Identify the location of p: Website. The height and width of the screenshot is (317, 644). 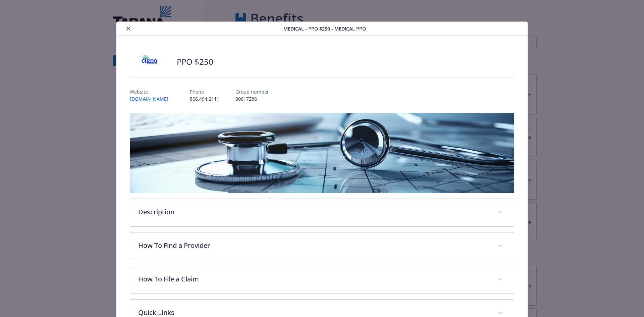
(152, 91).